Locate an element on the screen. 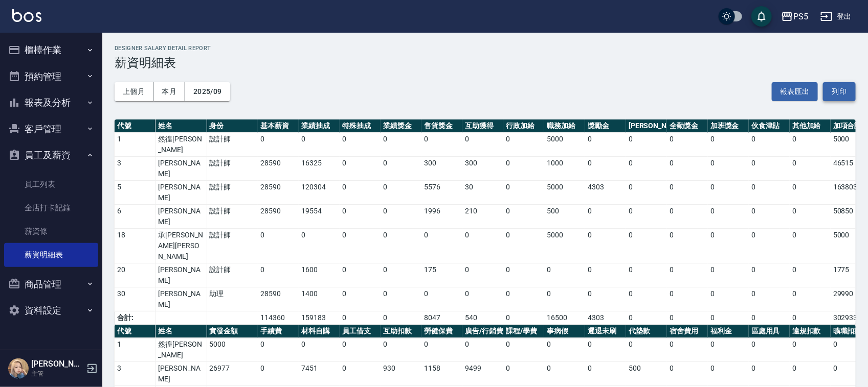  td: 3 is located at coordinates (135, 374).